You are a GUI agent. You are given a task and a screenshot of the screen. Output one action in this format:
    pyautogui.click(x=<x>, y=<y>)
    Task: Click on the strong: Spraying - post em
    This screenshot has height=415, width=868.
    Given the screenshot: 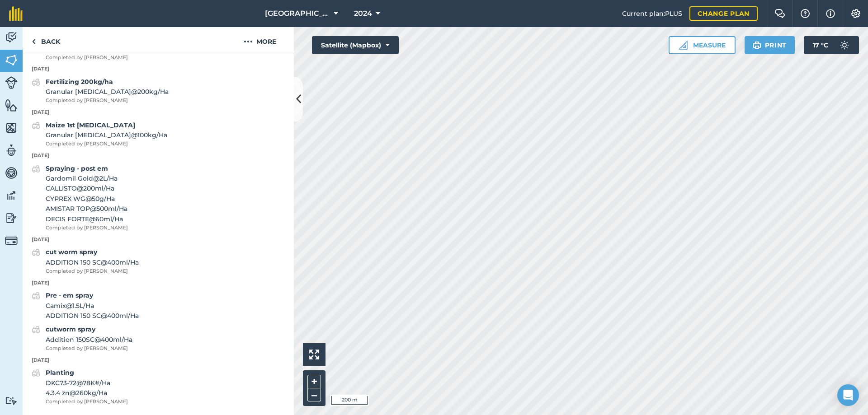 What is the action you would take?
    pyautogui.click(x=77, y=168)
    